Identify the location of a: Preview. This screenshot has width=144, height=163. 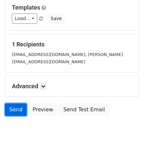
(43, 109).